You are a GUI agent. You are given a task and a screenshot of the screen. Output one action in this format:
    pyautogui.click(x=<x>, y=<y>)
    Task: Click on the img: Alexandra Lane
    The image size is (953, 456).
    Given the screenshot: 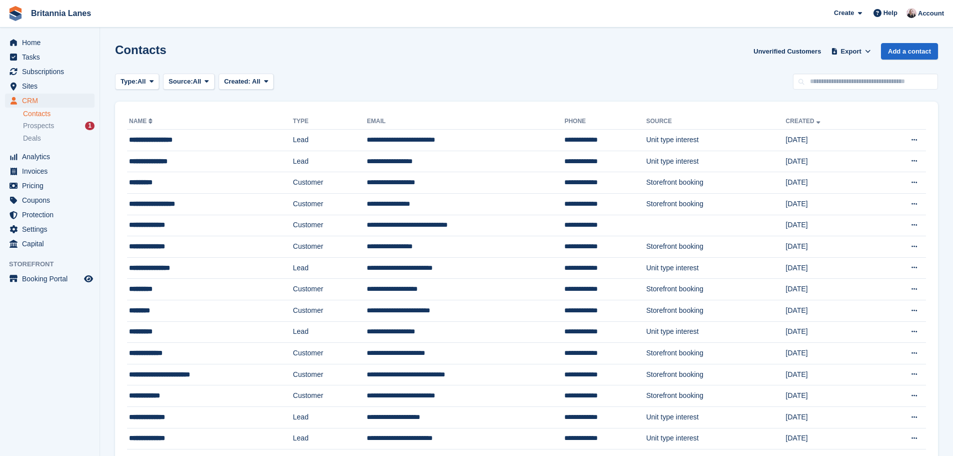 What is the action you would take?
    pyautogui.click(x=912, y=13)
    